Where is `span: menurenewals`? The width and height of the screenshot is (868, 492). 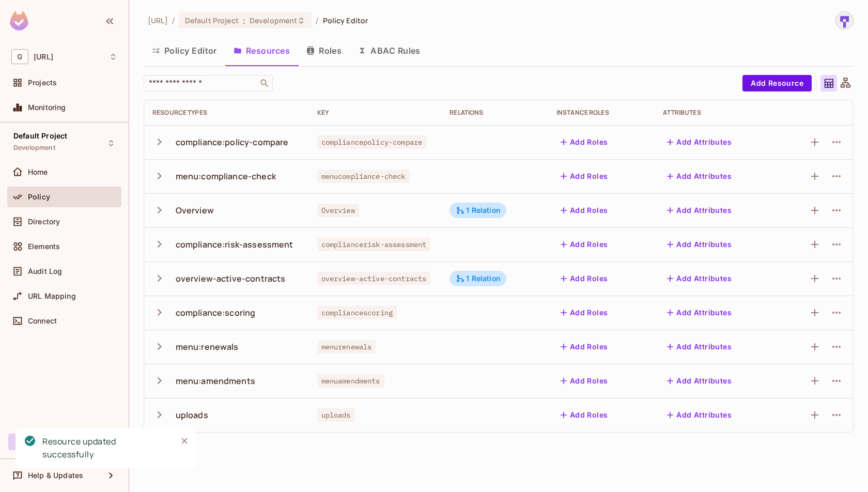 span: menurenewals is located at coordinates (347, 347).